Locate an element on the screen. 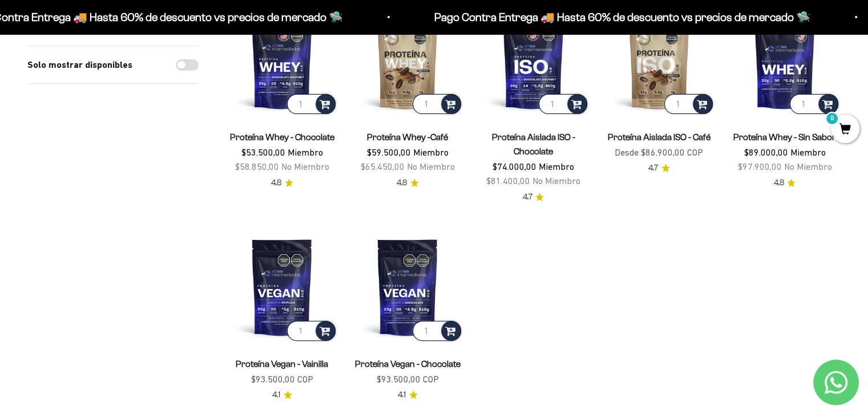 This screenshot has width=868, height=416. a: Proteína Whey - Sin Sabor is located at coordinates (784, 136).